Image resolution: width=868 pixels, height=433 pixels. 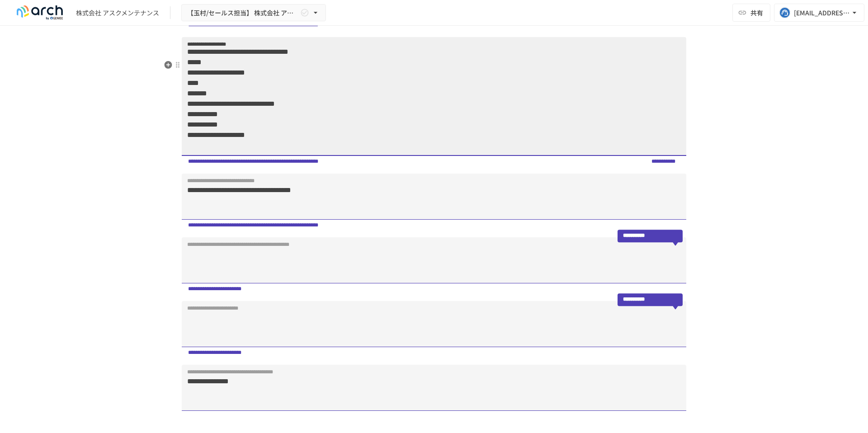 I want to click on span: 【玉村/セールス担当】 株式会社 アスクメンテナンス様_勤怠管理システム導入検討に際して, so click(x=243, y=12).